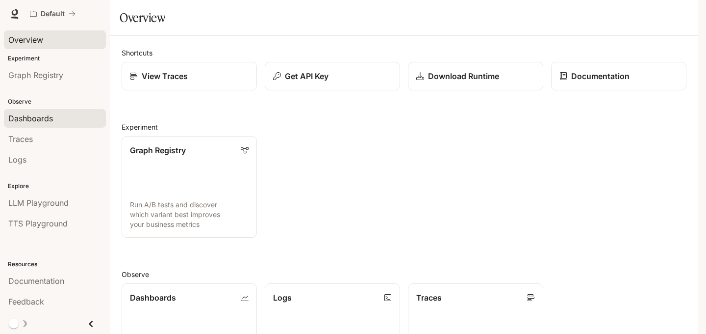 This screenshot has width=706, height=334. I want to click on p: Logs, so click(283, 297).